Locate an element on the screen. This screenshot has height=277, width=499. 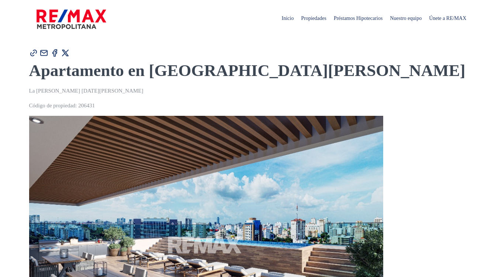
span: 206431 is located at coordinates (86, 105).